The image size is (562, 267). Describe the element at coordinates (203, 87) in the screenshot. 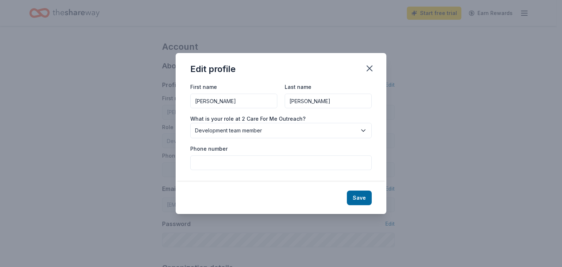

I see `label: First name` at that location.